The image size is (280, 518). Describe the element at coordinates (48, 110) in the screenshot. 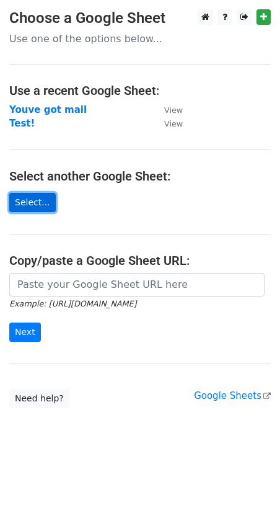

I see `a: Youve got mail` at that location.